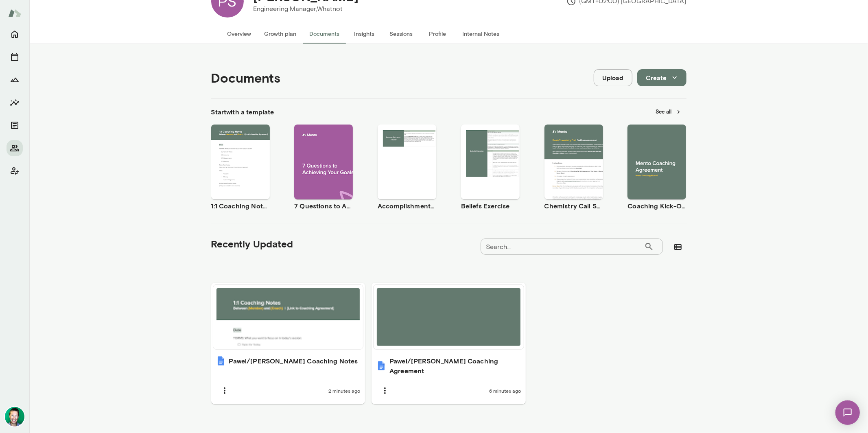  What do you see at coordinates (14, 417) in the screenshot?
I see `img: Brian Lawrence` at bounding box center [14, 417].